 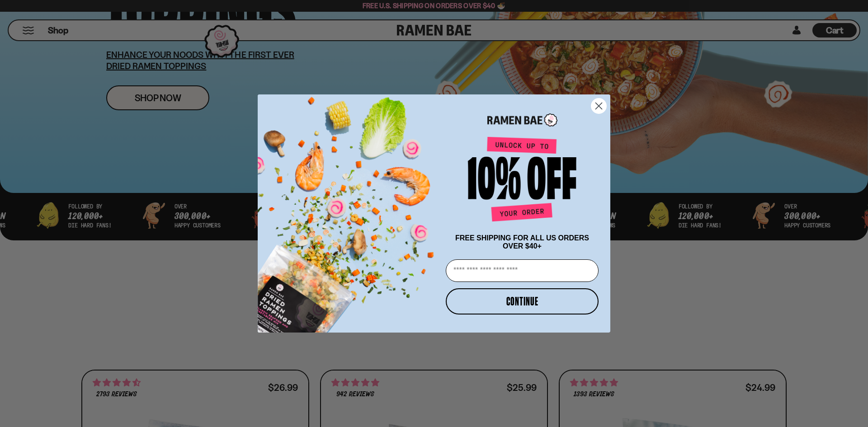 I want to click on img: ce7035ce-2e49-461c-ae4b-8ade7372f32c.png, so click(x=350, y=210).